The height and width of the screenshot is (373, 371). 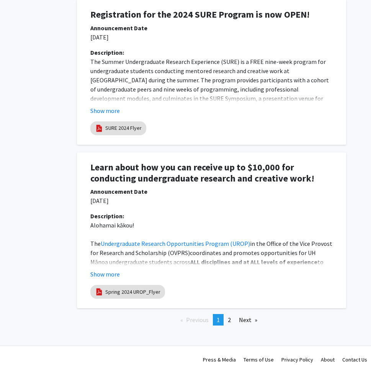 What do you see at coordinates (95, 244) in the screenshot?
I see `span: The` at bounding box center [95, 244].